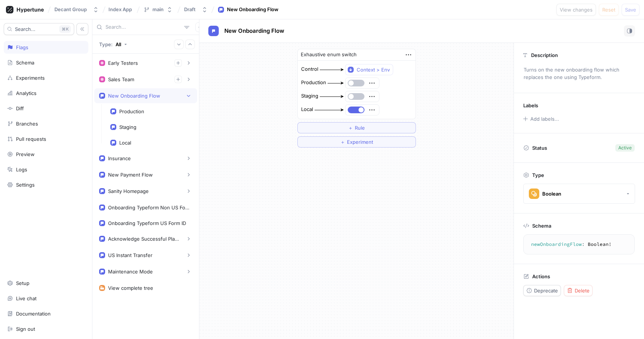  I want to click on textarea: newOnboardingFlow: Boolean!, so click(579, 244).